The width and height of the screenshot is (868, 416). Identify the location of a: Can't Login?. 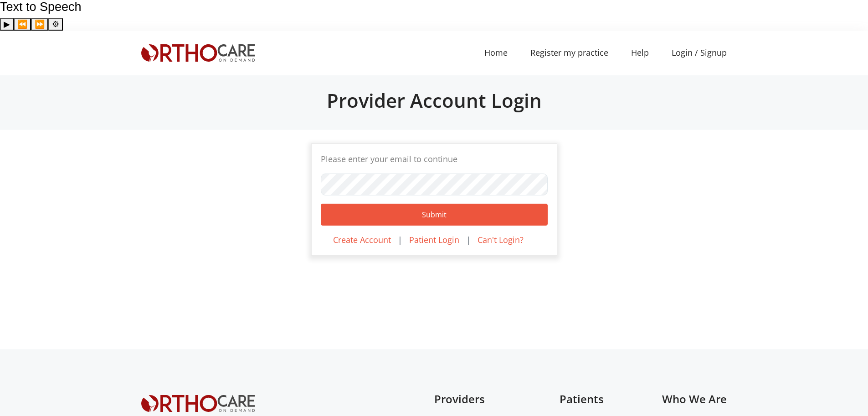
(501, 240).